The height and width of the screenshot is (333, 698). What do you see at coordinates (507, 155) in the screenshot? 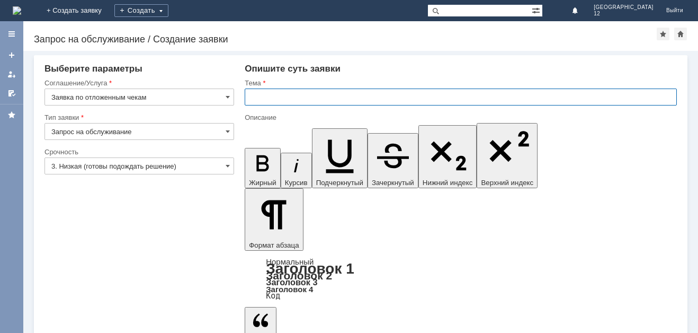
I see `button: Верхний индекс` at bounding box center [507, 155].